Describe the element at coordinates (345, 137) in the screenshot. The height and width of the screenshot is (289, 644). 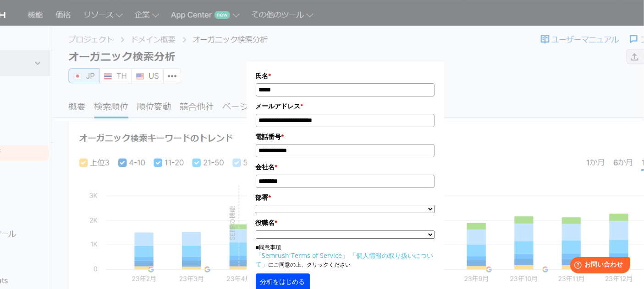
I see `label: 電話番号` at that location.